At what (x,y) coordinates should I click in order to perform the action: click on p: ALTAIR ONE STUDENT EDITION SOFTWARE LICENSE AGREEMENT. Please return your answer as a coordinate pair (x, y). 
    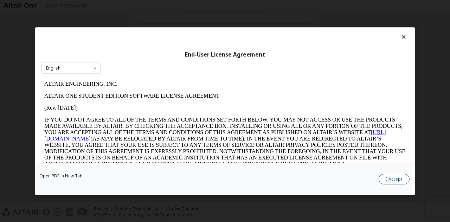
    Looking at the image, I should click on (183, 18).